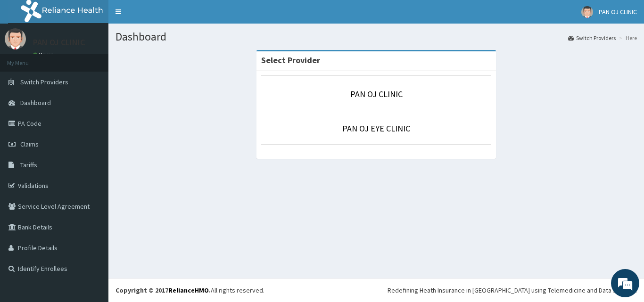 Image resolution: width=644 pixels, height=302 pixels. Describe the element at coordinates (36, 103) in the screenshot. I see `span: Dashboard` at that location.